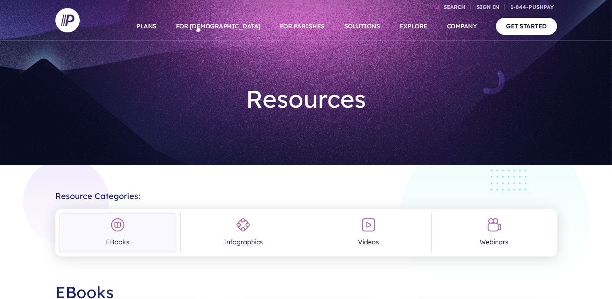 The image size is (612, 299). What do you see at coordinates (302, 26) in the screenshot?
I see `a: FOR PARISHES` at bounding box center [302, 26].